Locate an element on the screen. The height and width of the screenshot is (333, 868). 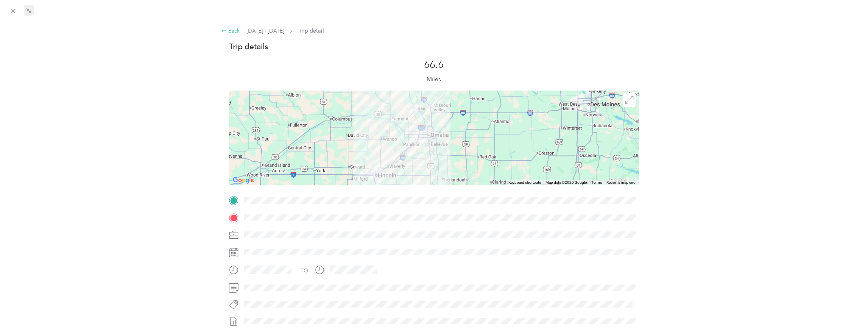
a: Terms (opens in new tab) is located at coordinates (597, 182).